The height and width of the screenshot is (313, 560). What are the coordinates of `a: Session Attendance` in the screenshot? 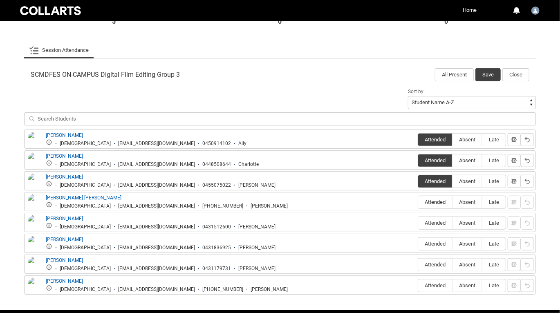 It's located at (59, 50).